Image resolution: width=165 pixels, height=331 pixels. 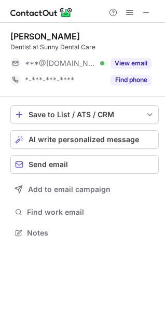 I want to click on button: Send email, so click(x=85, y=165).